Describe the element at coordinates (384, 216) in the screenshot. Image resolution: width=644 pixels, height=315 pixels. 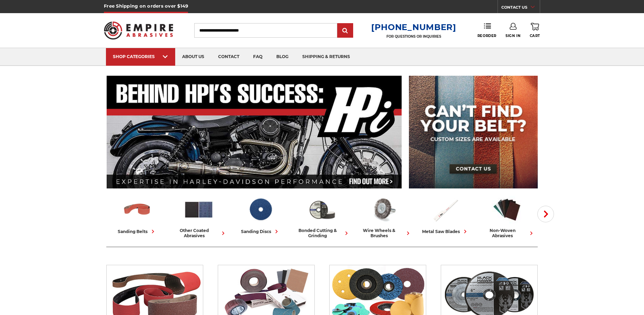
I see `a: wire wheels & brushes` at that location.